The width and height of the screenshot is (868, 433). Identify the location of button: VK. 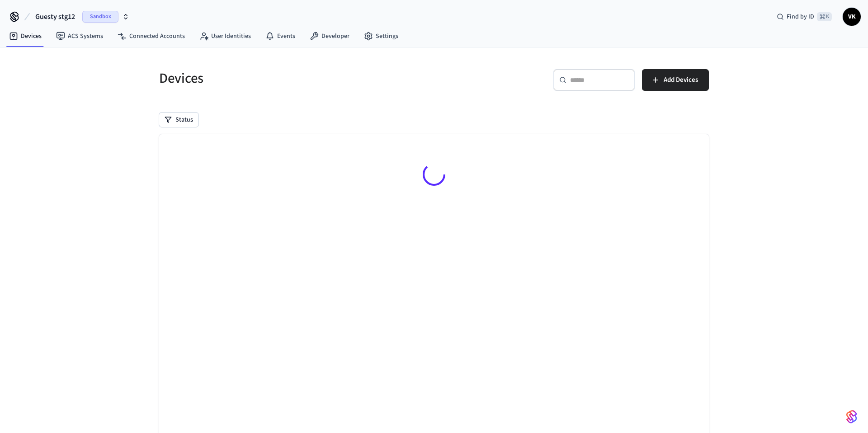
(852, 17).